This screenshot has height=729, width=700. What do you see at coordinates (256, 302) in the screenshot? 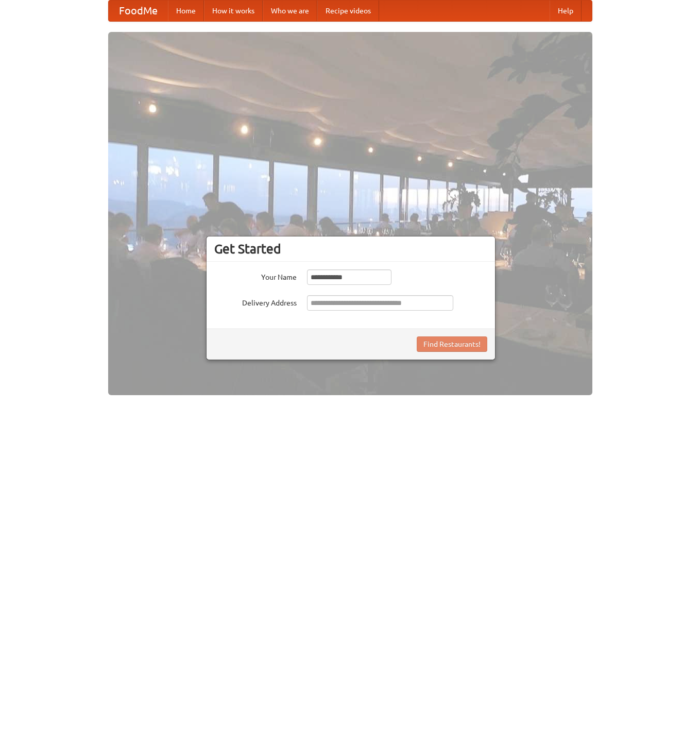
I see `label: Delivery Address` at bounding box center [256, 302].